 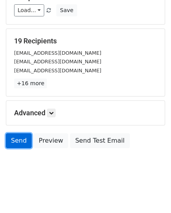 What do you see at coordinates (66, 10) in the screenshot?
I see `button: Save` at bounding box center [66, 10].